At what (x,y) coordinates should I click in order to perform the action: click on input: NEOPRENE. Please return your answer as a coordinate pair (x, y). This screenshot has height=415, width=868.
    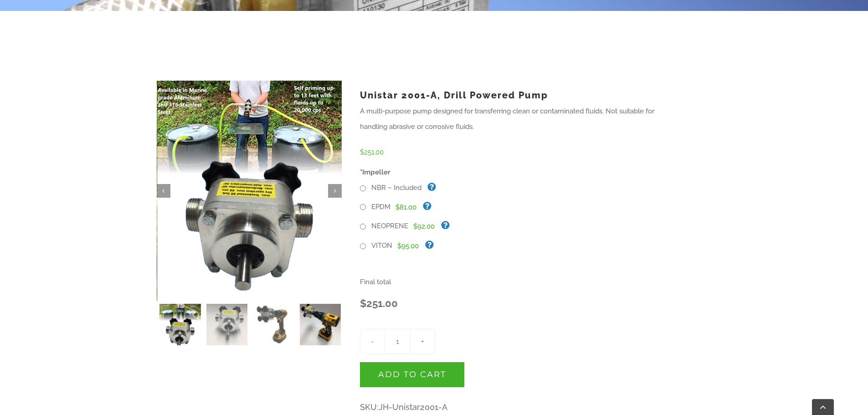
    Looking at the image, I should click on (363, 227).